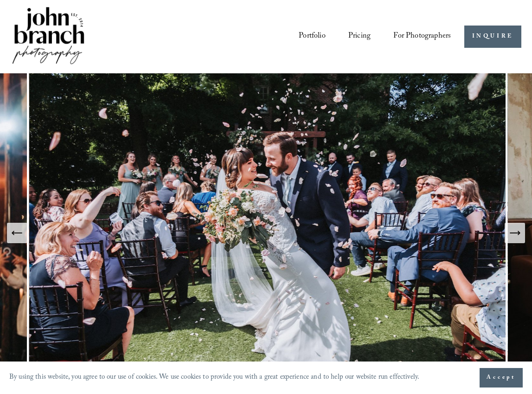 Image resolution: width=532 pixels, height=394 pixels. Describe the element at coordinates (360, 36) in the screenshot. I see `a: Pricing` at that location.